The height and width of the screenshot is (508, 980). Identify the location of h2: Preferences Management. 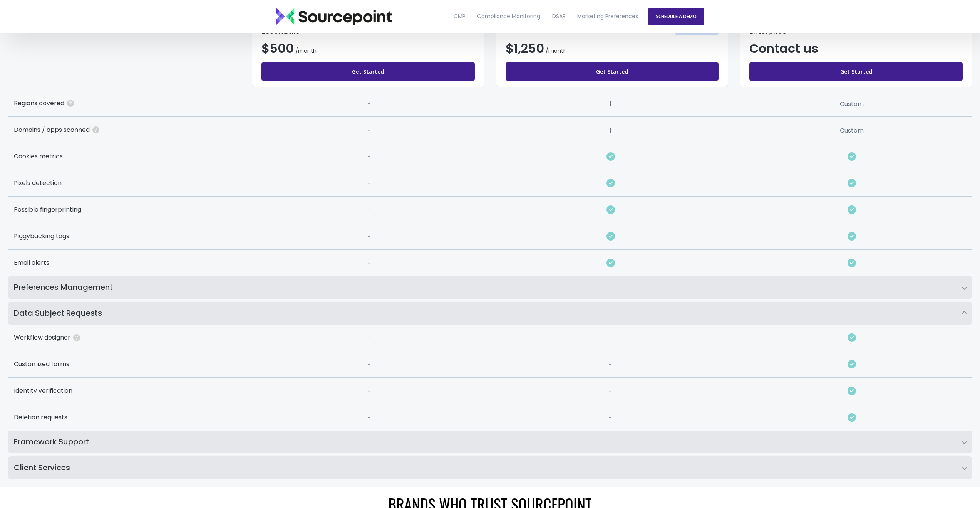
(490, 287).